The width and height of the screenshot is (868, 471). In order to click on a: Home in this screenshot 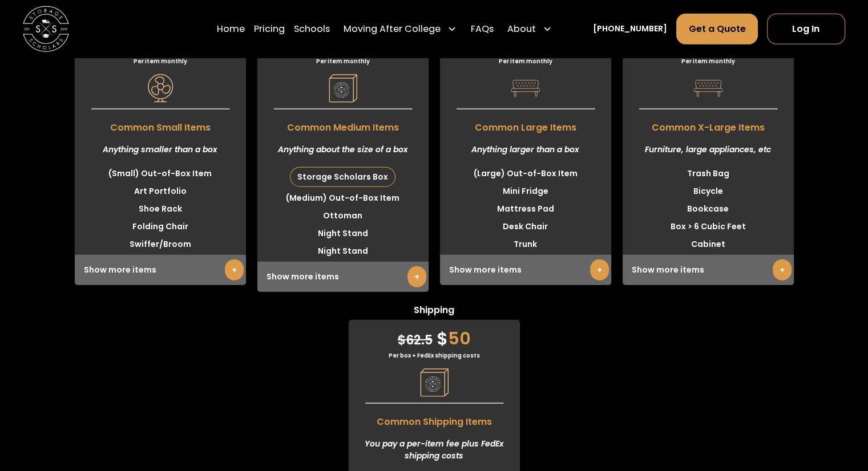, I will do `click(231, 29)`.